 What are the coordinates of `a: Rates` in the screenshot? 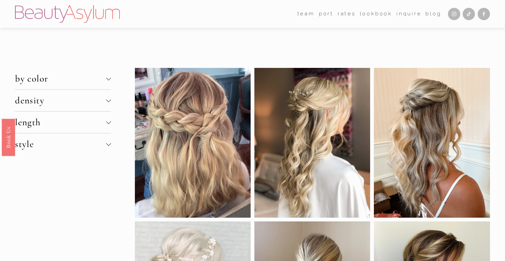 It's located at (347, 14).